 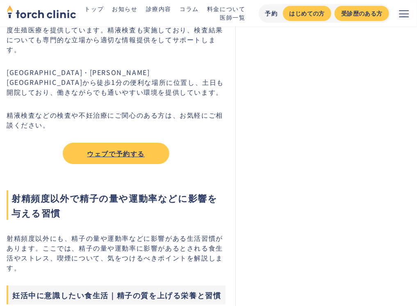 What do you see at coordinates (272, 13) in the screenshot?
I see `div: 予約` at bounding box center [272, 13].